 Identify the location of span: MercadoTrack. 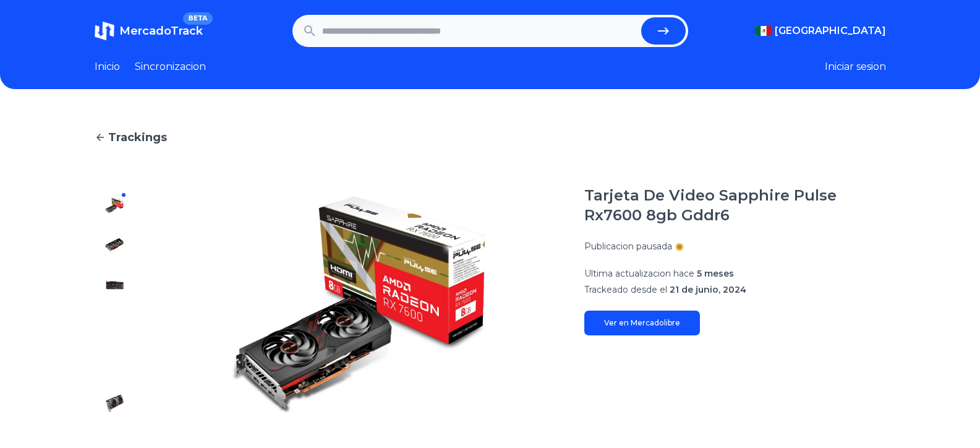
(160, 31).